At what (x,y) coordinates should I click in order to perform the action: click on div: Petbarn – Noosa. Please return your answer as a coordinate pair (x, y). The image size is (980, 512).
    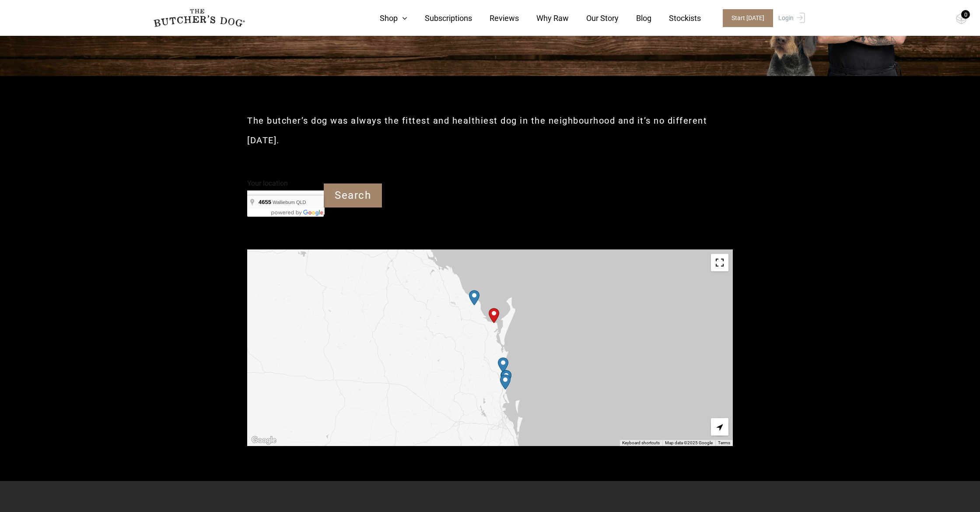
    Looking at the image, I should click on (503, 365).